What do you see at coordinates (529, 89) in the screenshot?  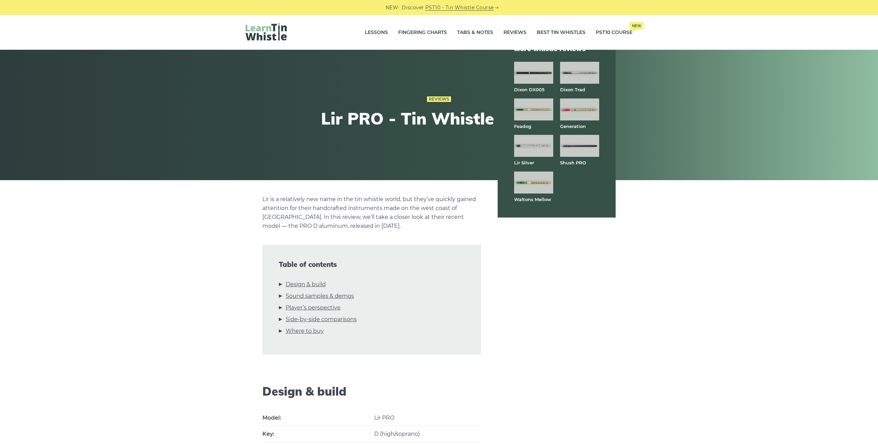 I see `a: Dixon DX005` at bounding box center [529, 89].